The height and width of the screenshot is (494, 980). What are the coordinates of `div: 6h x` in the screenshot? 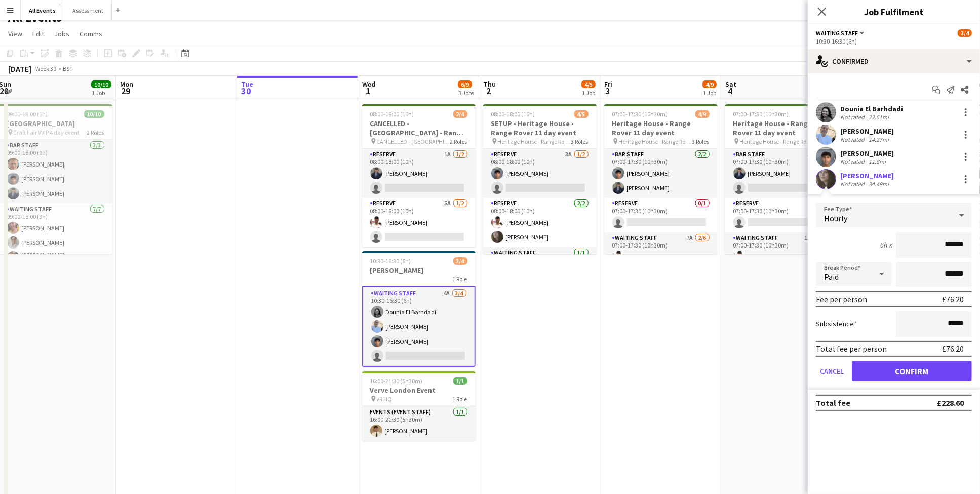 It's located at (886, 245).